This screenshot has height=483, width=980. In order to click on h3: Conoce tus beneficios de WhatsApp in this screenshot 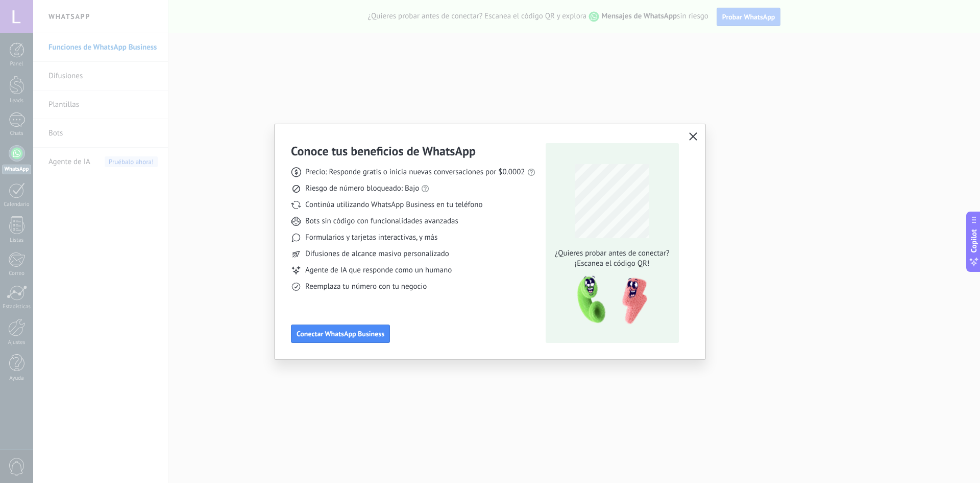, I will do `click(383, 151)`.